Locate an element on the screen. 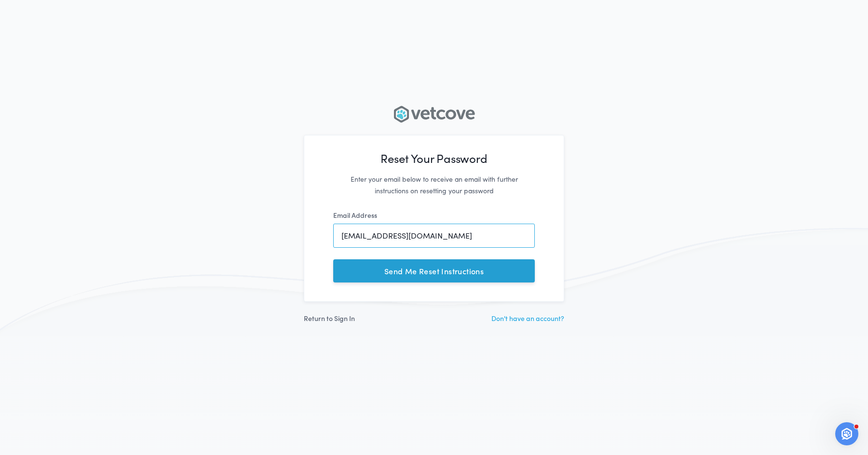 The image size is (868, 455). label: Email Address is located at coordinates (355, 215).